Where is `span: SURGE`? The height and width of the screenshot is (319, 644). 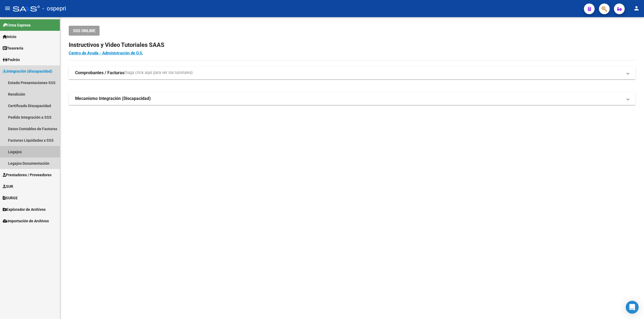
span: SURGE is located at coordinates (10, 198).